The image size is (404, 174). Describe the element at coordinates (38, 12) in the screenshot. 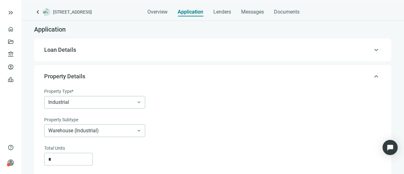

I see `span: keyboard_arrow_left` at that location.